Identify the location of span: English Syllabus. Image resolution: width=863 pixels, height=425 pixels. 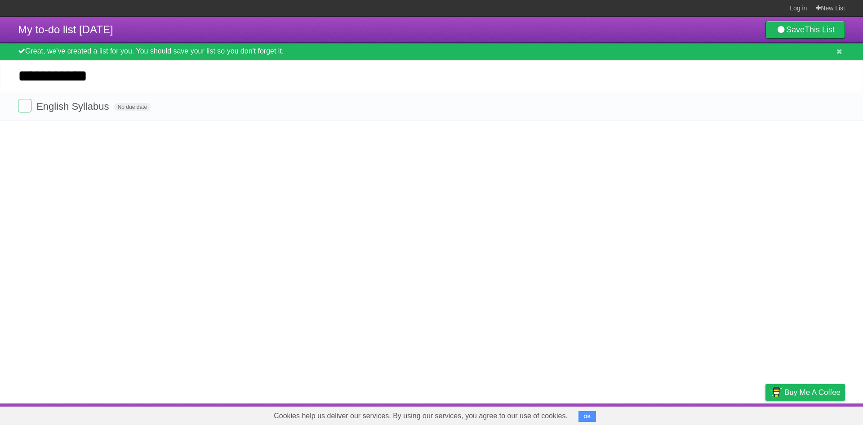
(74, 106).